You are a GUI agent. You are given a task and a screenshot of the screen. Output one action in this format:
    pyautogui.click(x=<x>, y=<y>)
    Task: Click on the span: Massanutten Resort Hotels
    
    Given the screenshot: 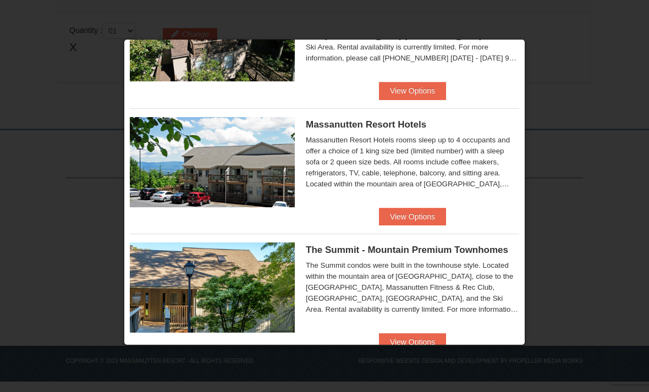 What is the action you would take?
    pyautogui.click(x=366, y=124)
    